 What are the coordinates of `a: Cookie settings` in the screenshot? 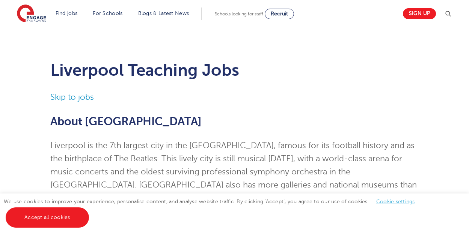 It's located at (396, 202).